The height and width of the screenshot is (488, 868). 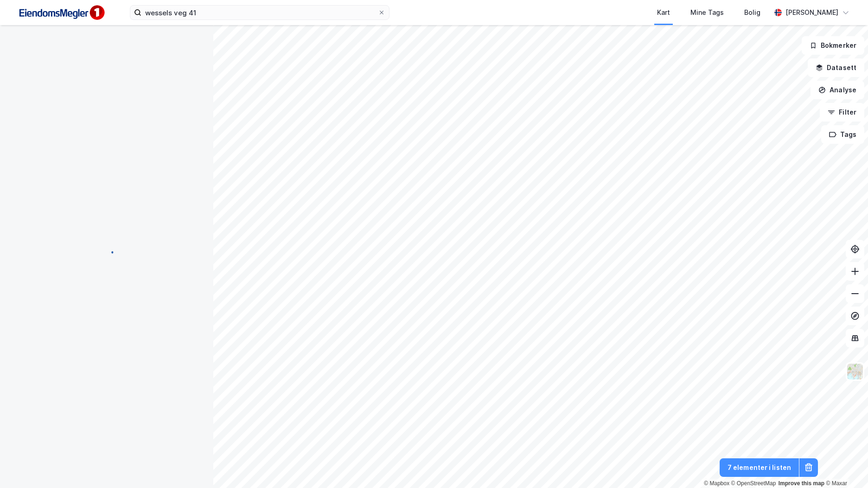 I want to click on img: Z, so click(x=855, y=372).